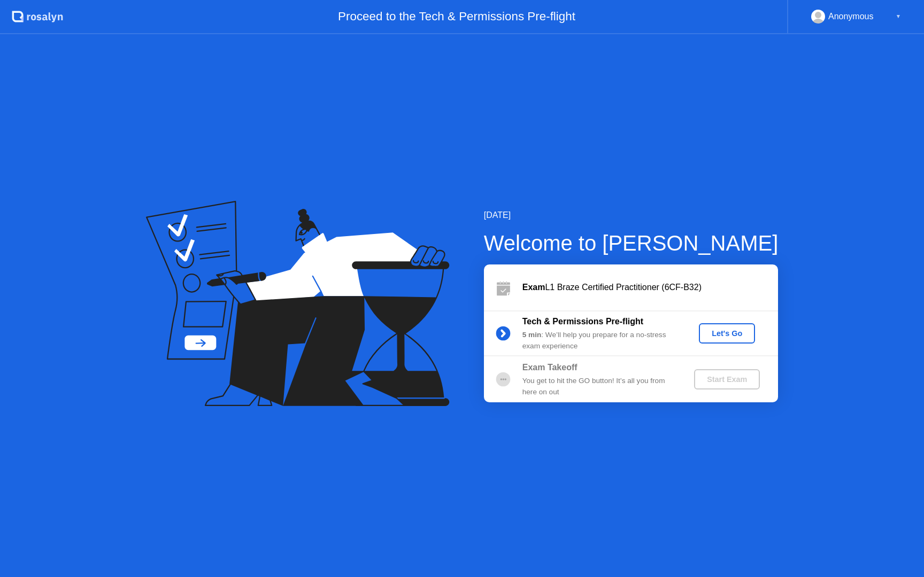 This screenshot has width=924, height=577. What do you see at coordinates (650, 288) in the screenshot?
I see `div: L1 Braze Certified Practitioner (6CF-B32)` at bounding box center [650, 288].